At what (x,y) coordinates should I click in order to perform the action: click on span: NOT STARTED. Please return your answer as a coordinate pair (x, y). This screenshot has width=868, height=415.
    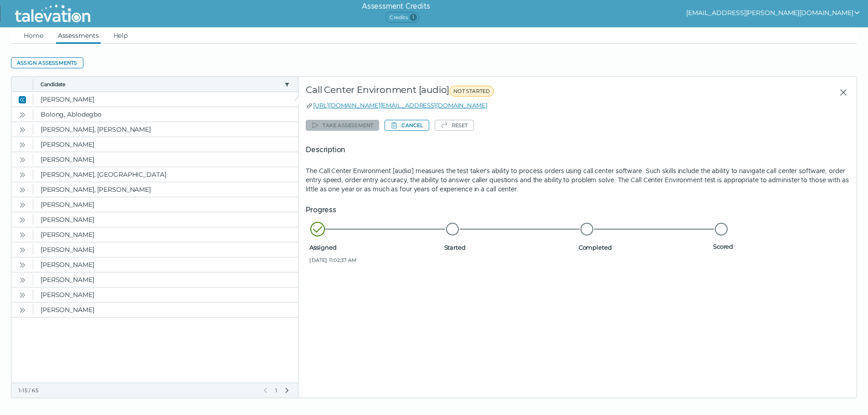
    Looking at the image, I should click on (471, 91).